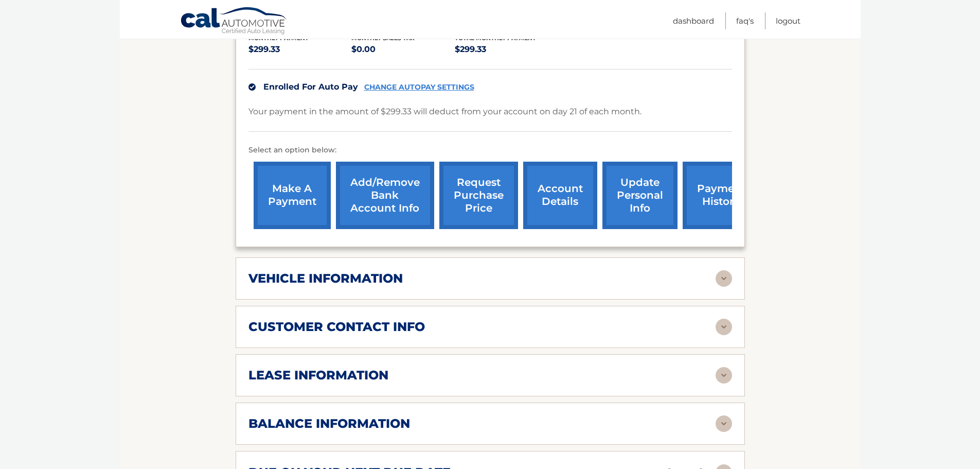 The width and height of the screenshot is (980, 469). What do you see at coordinates (318, 375) in the screenshot?
I see `h2: lease information` at bounding box center [318, 375].